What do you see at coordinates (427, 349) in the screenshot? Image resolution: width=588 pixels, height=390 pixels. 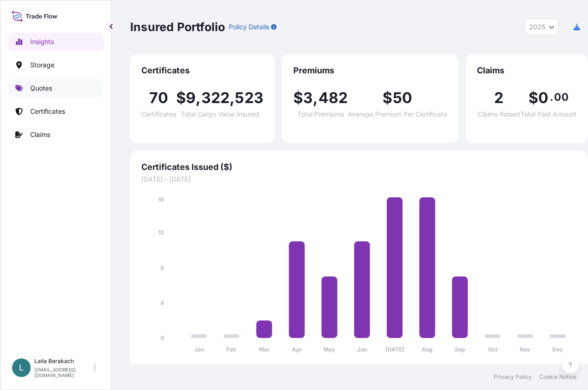 I see `tspan: Aug` at bounding box center [427, 349].